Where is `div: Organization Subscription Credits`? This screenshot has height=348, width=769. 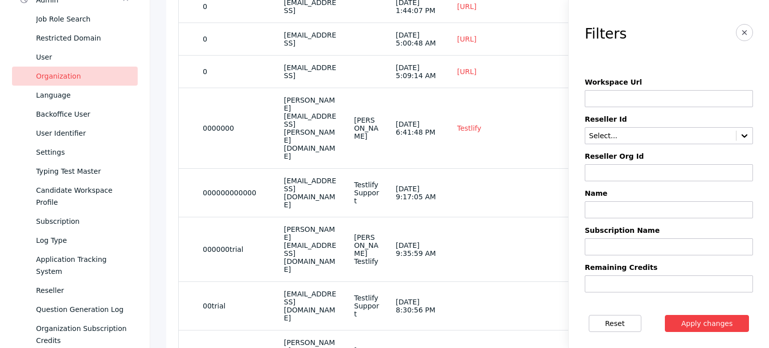
div: Organization Subscription Credits is located at coordinates (83, 334).